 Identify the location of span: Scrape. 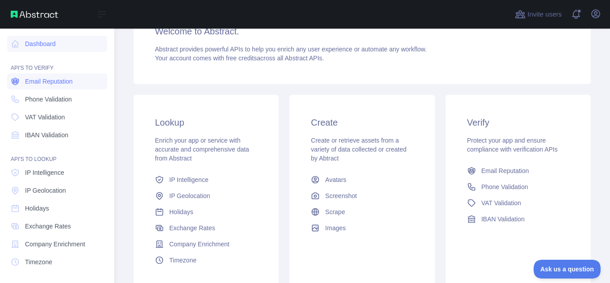
(335, 212).